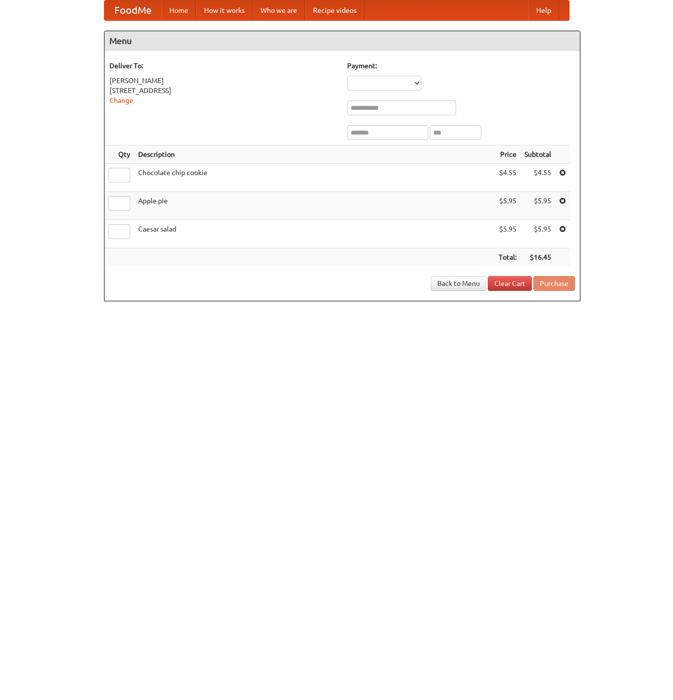  Describe the element at coordinates (179, 10) in the screenshot. I see `a: Home` at that location.